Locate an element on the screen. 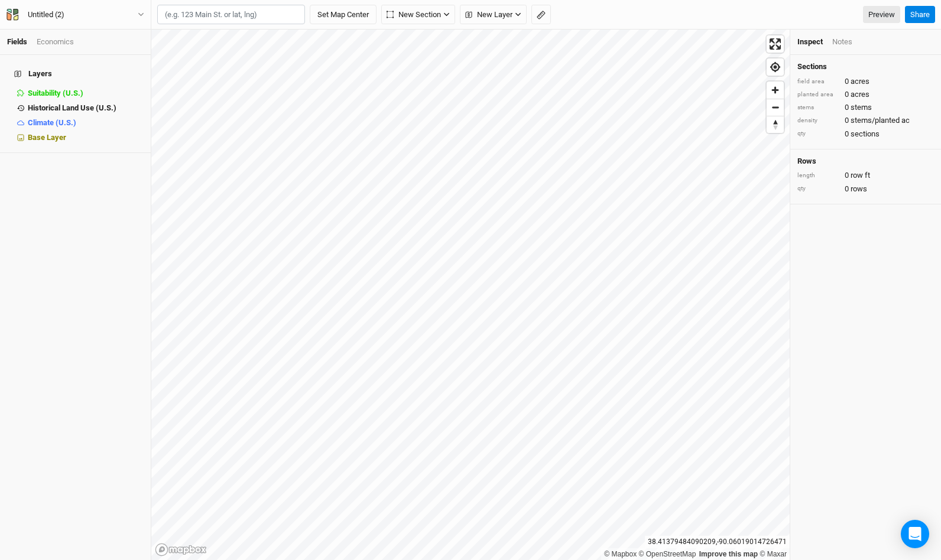  div: field area is located at coordinates (818, 82).